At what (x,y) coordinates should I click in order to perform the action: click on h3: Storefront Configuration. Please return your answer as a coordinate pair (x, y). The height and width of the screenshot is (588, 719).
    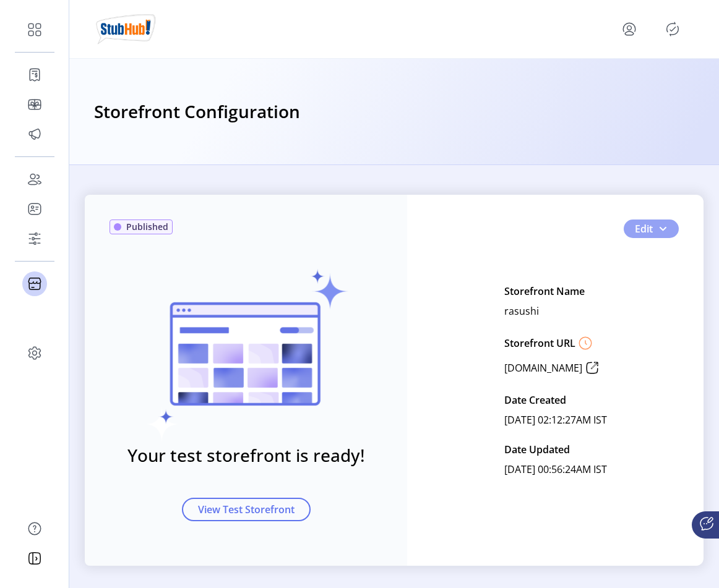
    Looking at the image, I should click on (197, 112).